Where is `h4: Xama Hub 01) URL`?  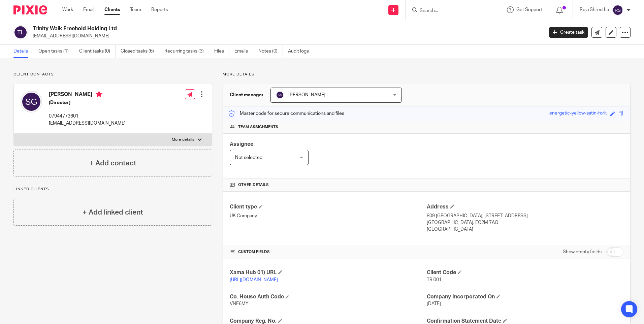 h4: Xama Hub 01) URL is located at coordinates (328, 272).